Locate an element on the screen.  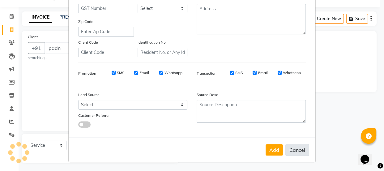
input: GST Number is located at coordinates (103, 8).